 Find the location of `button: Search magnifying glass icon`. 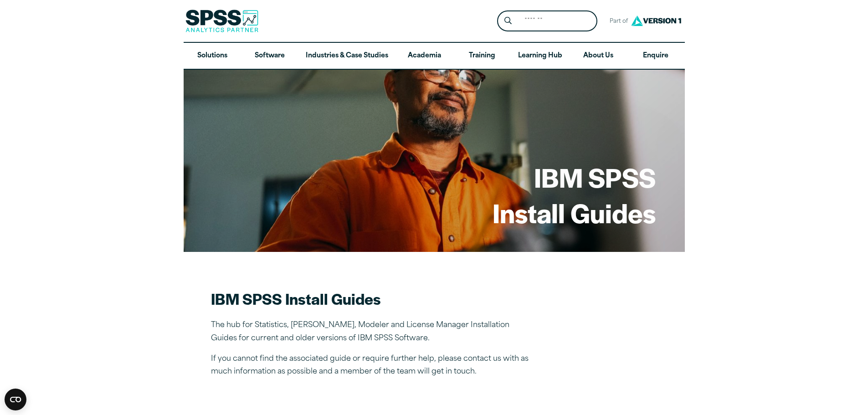

button: Search magnifying glass icon is located at coordinates (507, 21).